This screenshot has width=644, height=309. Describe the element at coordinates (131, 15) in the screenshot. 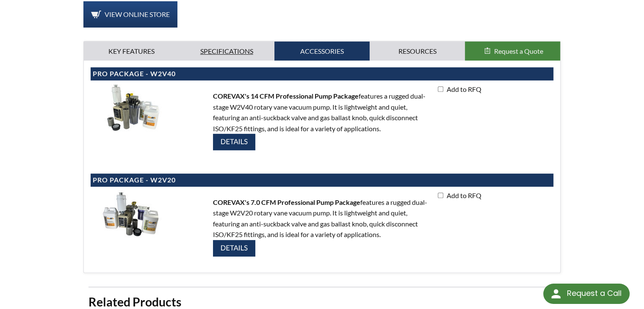

I see `a: View Online Store` at that location.